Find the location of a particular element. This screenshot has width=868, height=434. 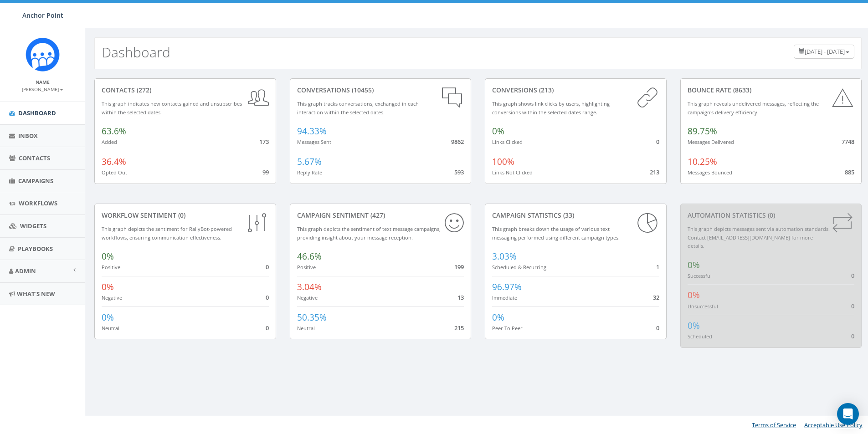

span: 89.75% is located at coordinates (702, 131).